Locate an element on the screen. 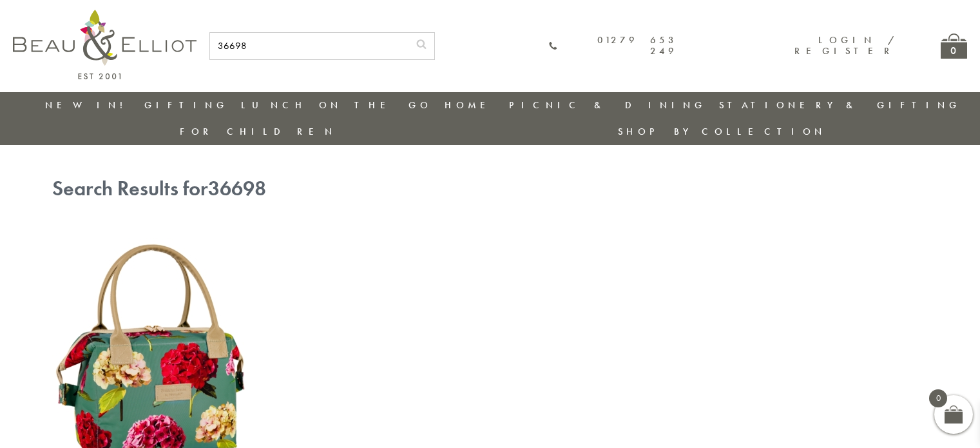 This screenshot has width=980, height=448. a: 01279 653 249 is located at coordinates (613, 46).